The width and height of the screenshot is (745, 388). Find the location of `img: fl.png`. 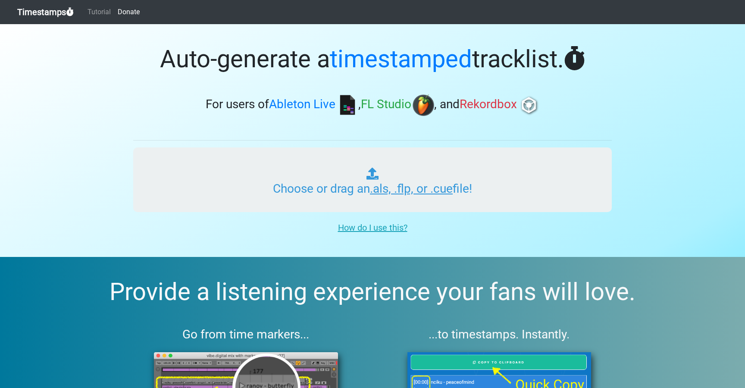

img: fl.png is located at coordinates (424, 105).